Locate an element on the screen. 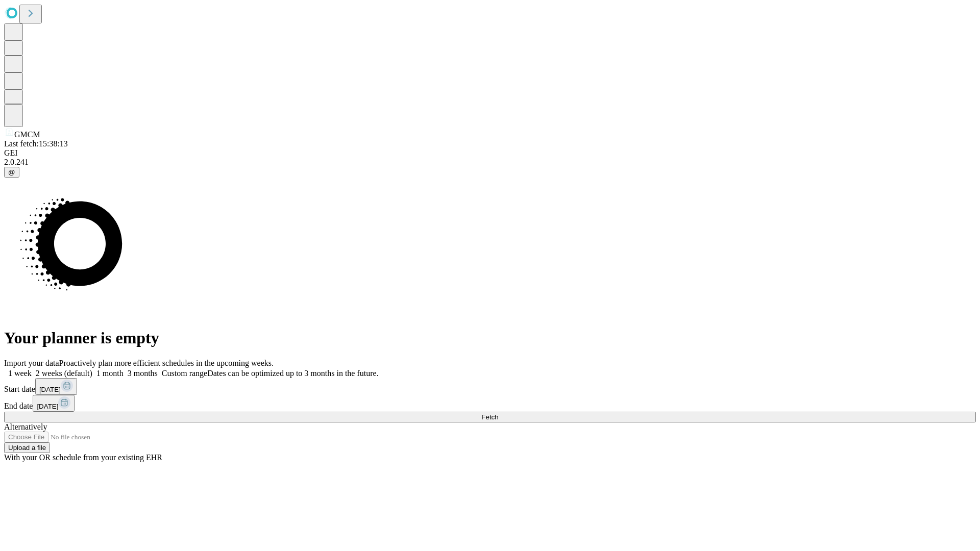 The width and height of the screenshot is (980, 551). span: Custom range is located at coordinates (184, 373).